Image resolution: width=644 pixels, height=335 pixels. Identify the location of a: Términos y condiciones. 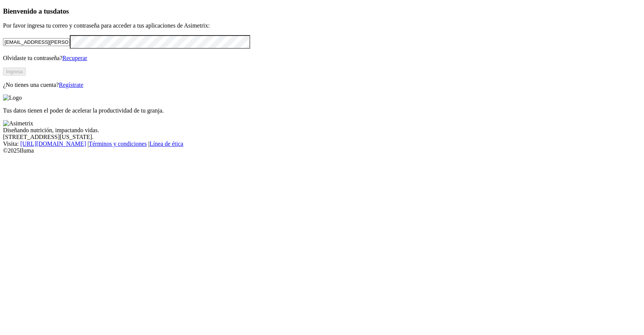
(118, 143).